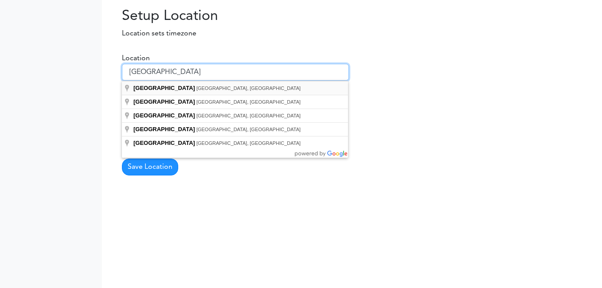 This screenshot has height=288, width=602. What do you see at coordinates (150, 167) in the screenshot?
I see `button: Save Location` at bounding box center [150, 167].